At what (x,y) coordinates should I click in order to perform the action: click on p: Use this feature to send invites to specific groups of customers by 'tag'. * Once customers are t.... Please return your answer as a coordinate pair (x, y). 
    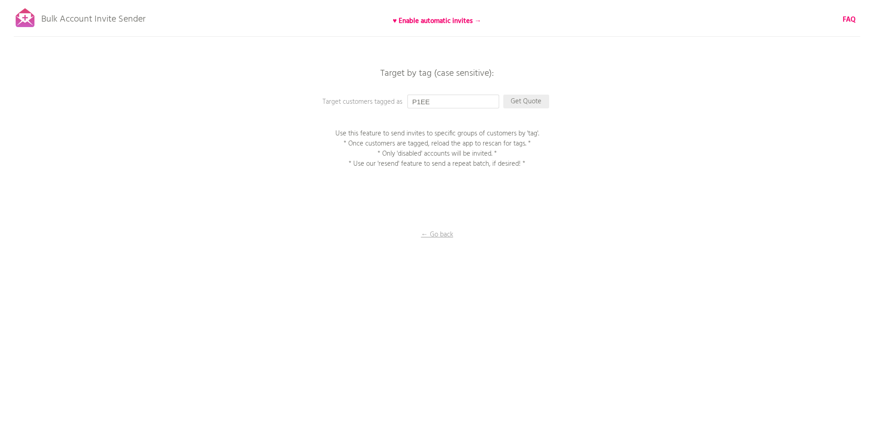
    Looking at the image, I should click on (437, 149).